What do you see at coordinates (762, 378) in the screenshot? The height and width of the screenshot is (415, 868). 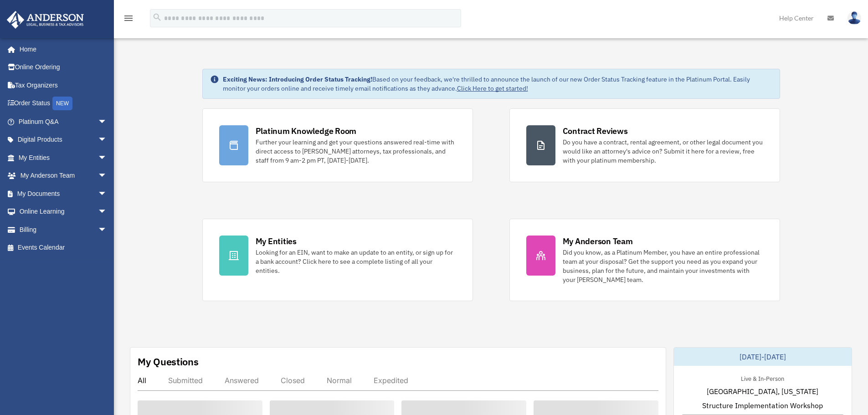 I see `div: Live & In-Person` at bounding box center [762, 378].